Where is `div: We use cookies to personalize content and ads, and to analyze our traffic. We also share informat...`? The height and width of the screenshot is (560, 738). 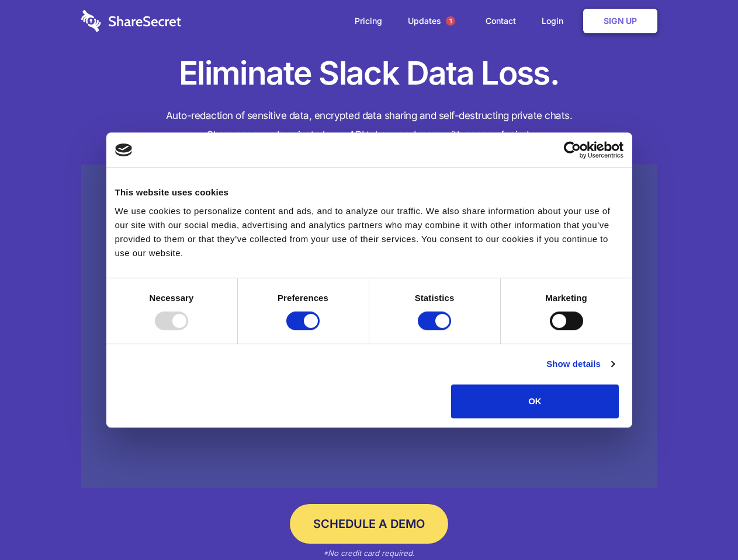 div: We use cookies to personalize content and ads, and to analyze our traffic. We also share informat... is located at coordinates (369, 232).